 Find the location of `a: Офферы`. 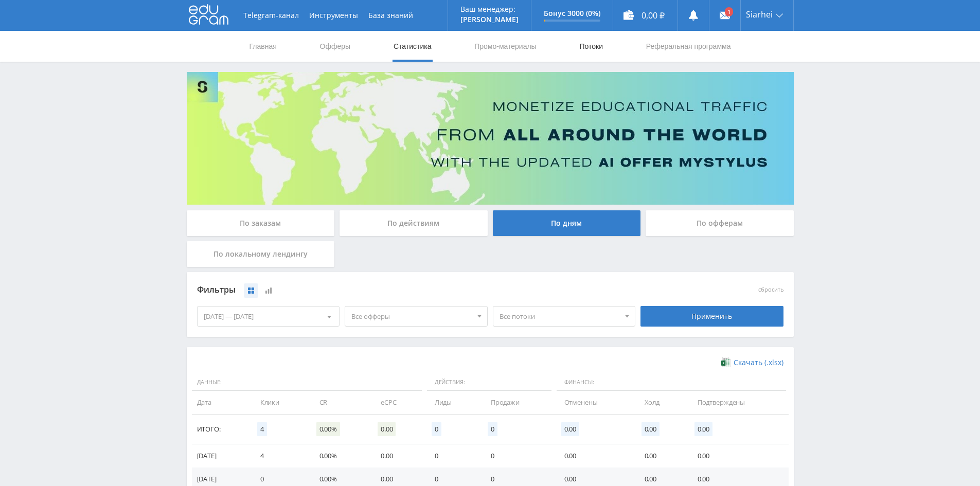

a: Офферы is located at coordinates (336, 46).